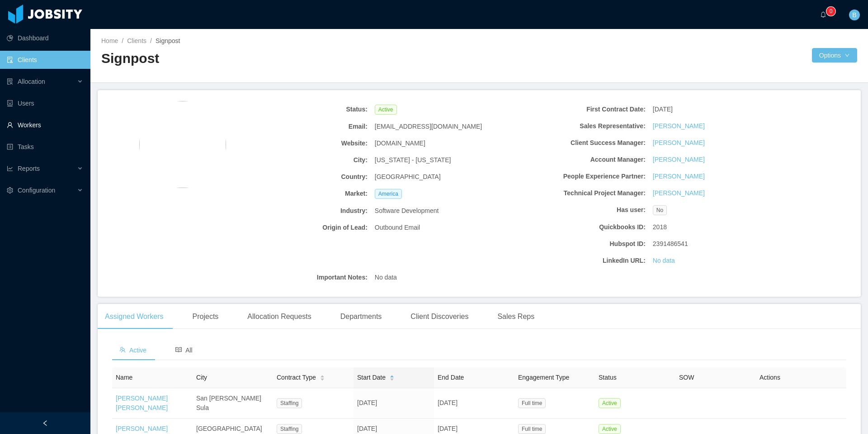 The image size is (868, 434). What do you see at coordinates (45, 146) in the screenshot?
I see `a: icon: profileTasks` at bounding box center [45, 146].